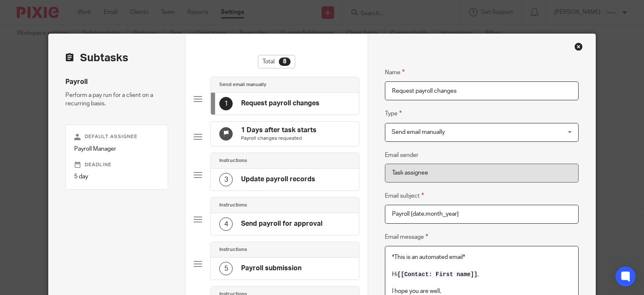 The width and height of the screenshot is (644, 295). Describe the element at coordinates (117, 149) in the screenshot. I see `p: Payroll Manager` at that location.